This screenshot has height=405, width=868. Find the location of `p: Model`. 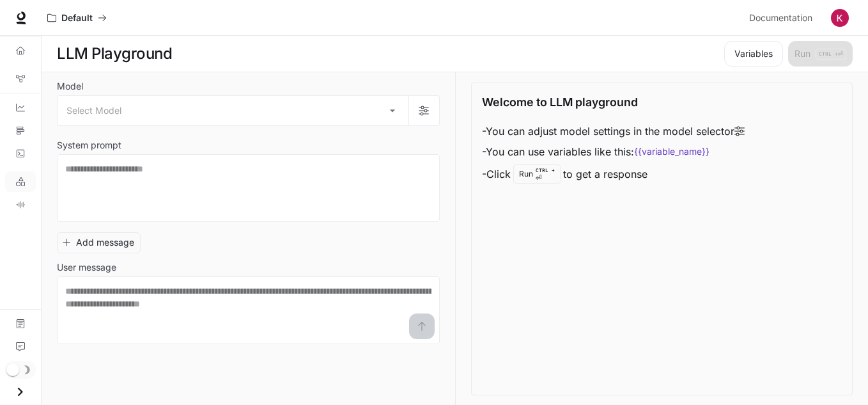

p: Model is located at coordinates (69, 86).